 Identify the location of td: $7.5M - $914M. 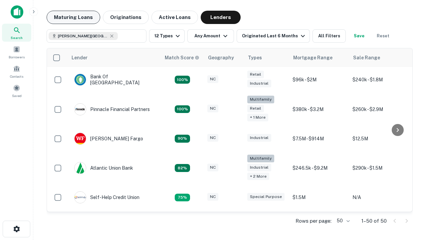
(319, 138).